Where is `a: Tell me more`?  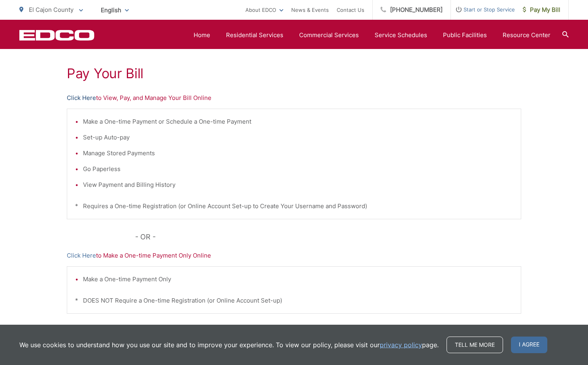 a: Tell me more is located at coordinates (475, 345).